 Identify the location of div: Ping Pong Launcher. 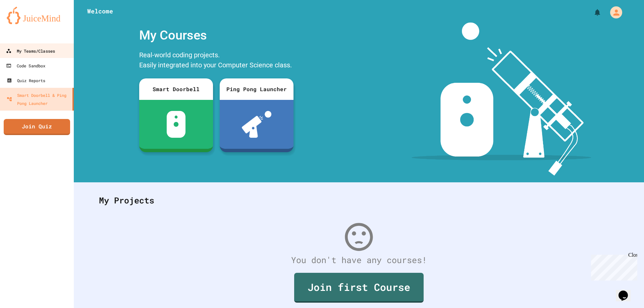
(257, 89).